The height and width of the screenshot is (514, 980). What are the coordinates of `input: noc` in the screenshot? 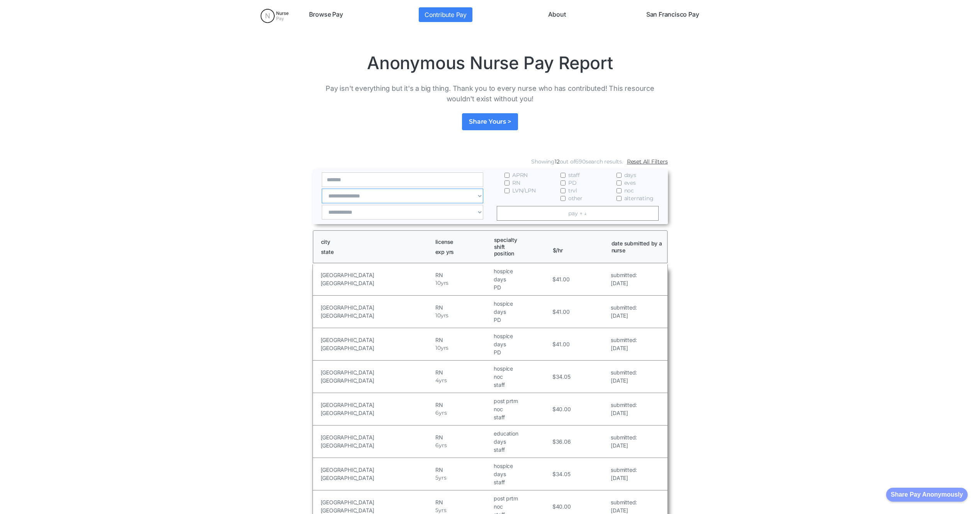 It's located at (619, 191).